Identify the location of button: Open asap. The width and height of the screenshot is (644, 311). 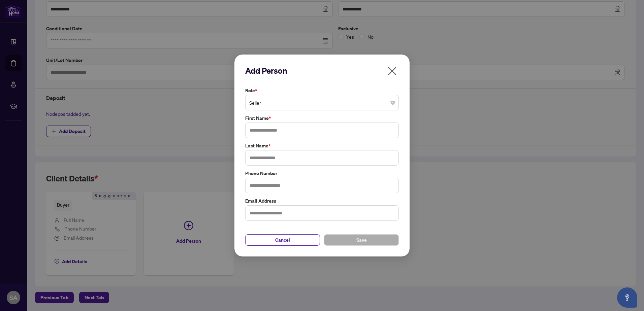
(627, 297).